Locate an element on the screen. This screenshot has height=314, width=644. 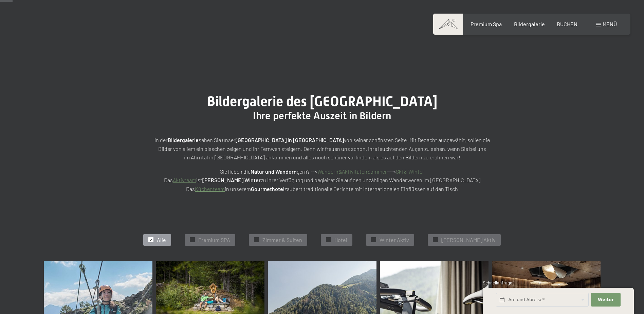
span: BUCHEN is located at coordinates (567, 24).